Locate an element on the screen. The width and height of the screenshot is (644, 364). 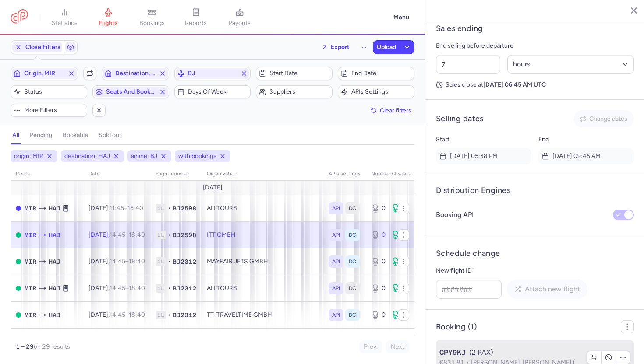
th: APIs settings is located at coordinates (344, 174).